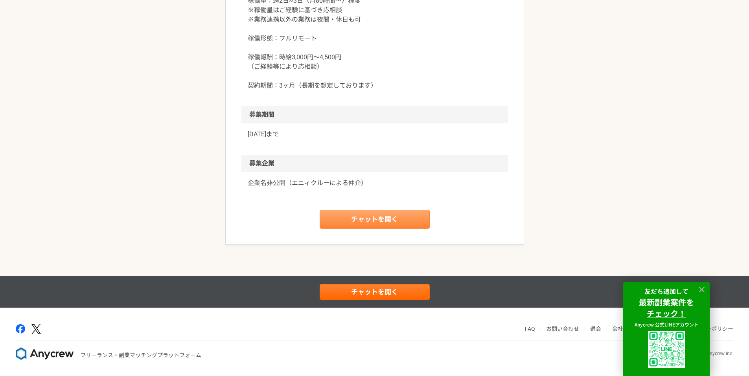 This screenshot has height=376, width=749. What do you see at coordinates (667, 303) in the screenshot?
I see `a: 最新副業案件を` at bounding box center [667, 303].